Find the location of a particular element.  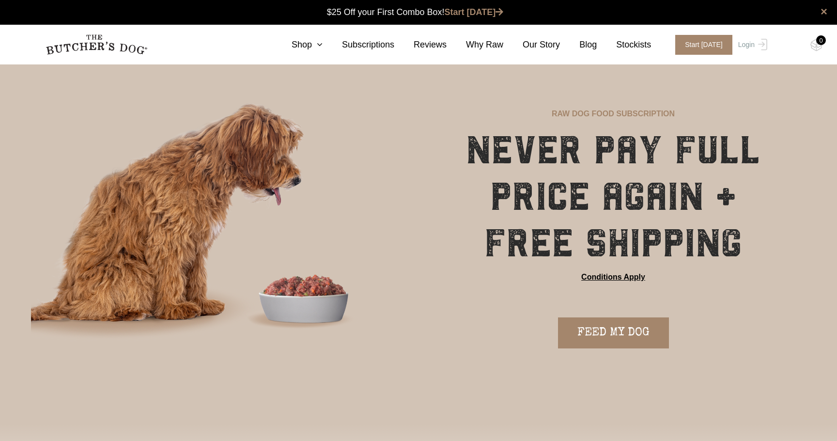

img: TBD_Cart-Empty.png is located at coordinates (817, 45).